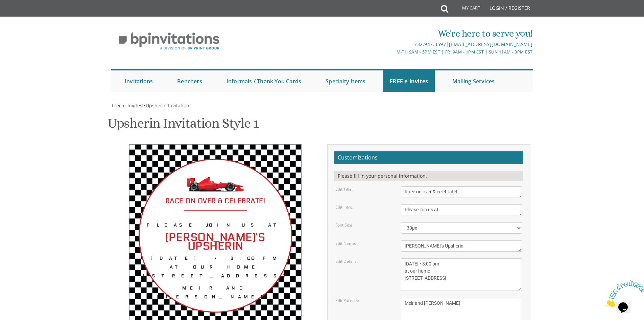 The image size is (644, 320). I want to click on label: Edit Parents:, so click(347, 301).